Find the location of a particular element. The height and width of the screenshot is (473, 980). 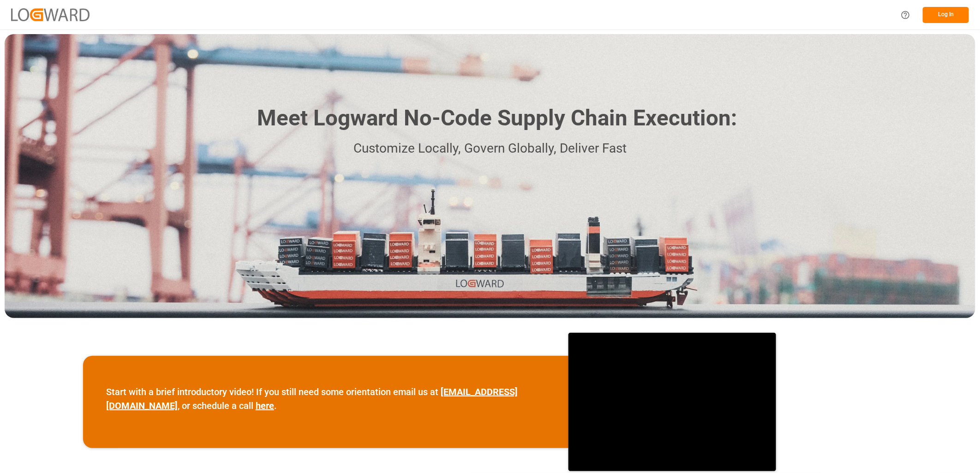

h1: Meet Logward No-Code Supply Chain Execution: is located at coordinates (497, 118).